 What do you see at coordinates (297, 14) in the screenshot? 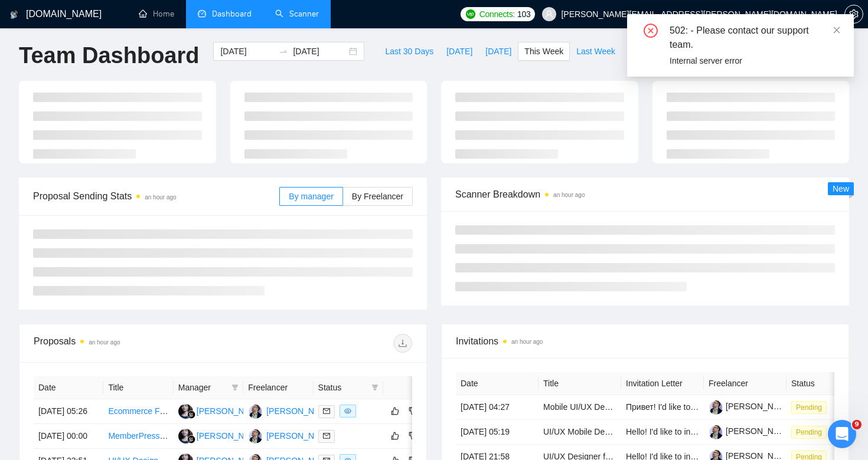
I see `a: searchScanner` at bounding box center [297, 14].